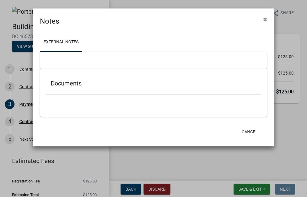 The width and height of the screenshot is (307, 197). Describe the element at coordinates (154, 83) in the screenshot. I see `h5: Documents` at that location.